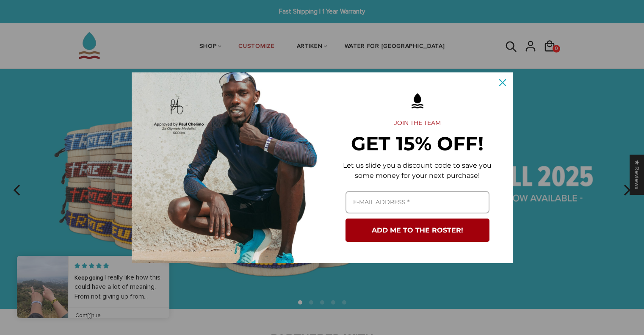  Describe the element at coordinates (418, 202) in the screenshot. I see `input: Email field` at that location.